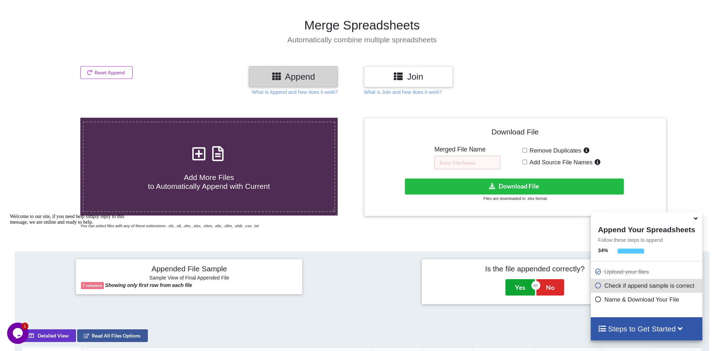 This screenshot has height=351, width=724. Describe the element at coordinates (467, 149) in the screenshot. I see `h5: Merged File Name` at that location.